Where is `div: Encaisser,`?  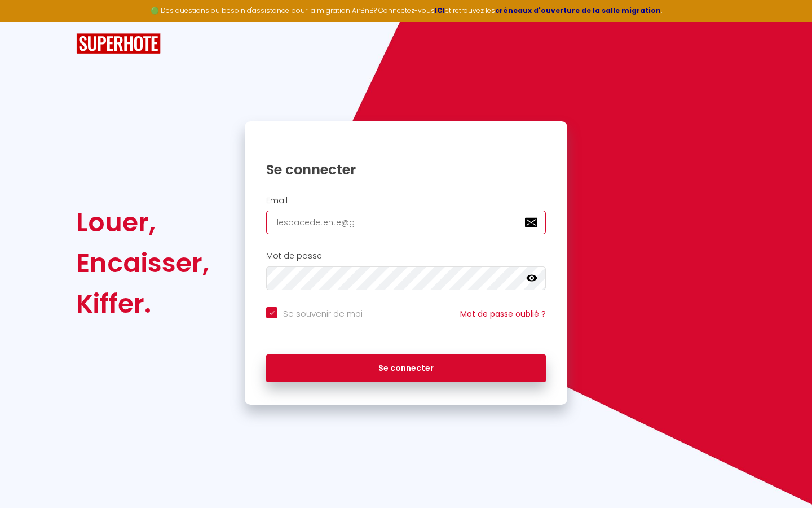
div: Encaisser, is located at coordinates (143, 263).